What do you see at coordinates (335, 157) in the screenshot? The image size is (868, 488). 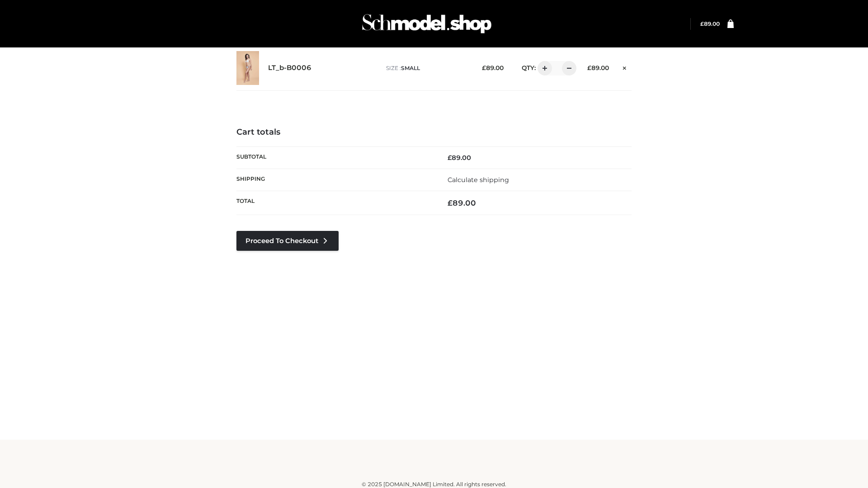 I see `th: Subtotal` at bounding box center [335, 157].